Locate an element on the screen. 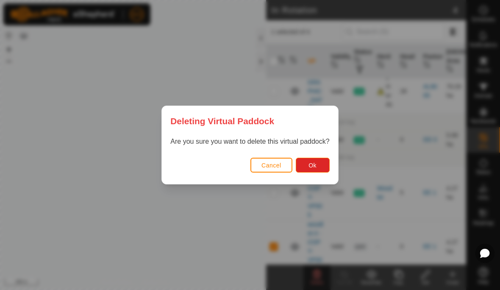 The image size is (500, 290). button: Cancel is located at coordinates (271, 165).